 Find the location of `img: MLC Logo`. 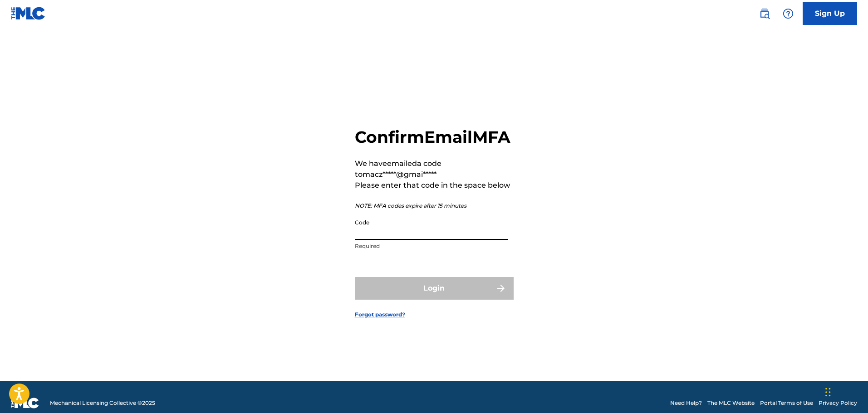

img: MLC Logo is located at coordinates (28, 13).